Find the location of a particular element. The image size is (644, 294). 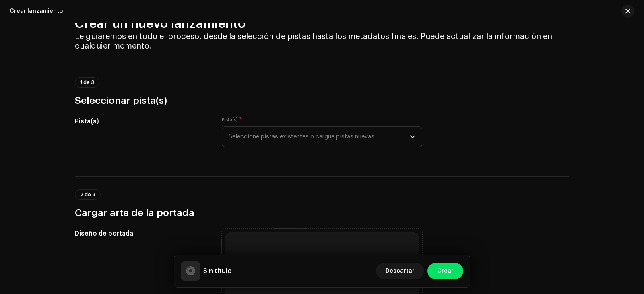

button: Descartar is located at coordinates (400, 272).